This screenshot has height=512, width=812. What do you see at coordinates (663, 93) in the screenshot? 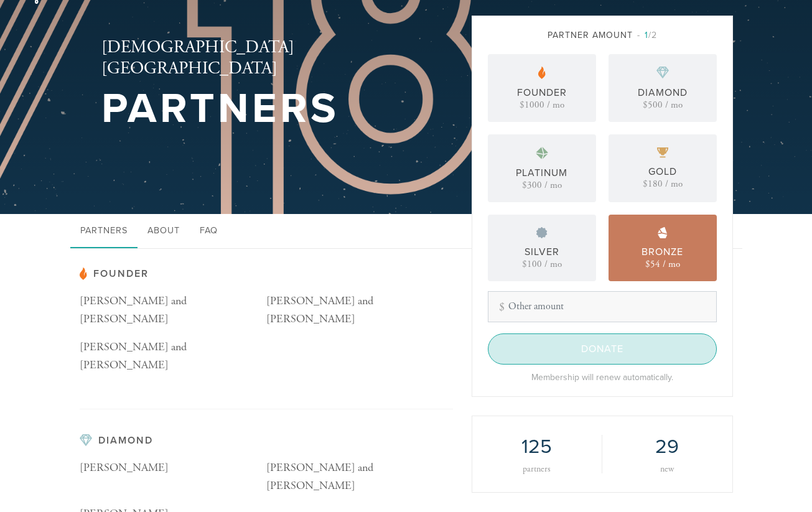
I see `div: Diamond` at bounding box center [663, 93].